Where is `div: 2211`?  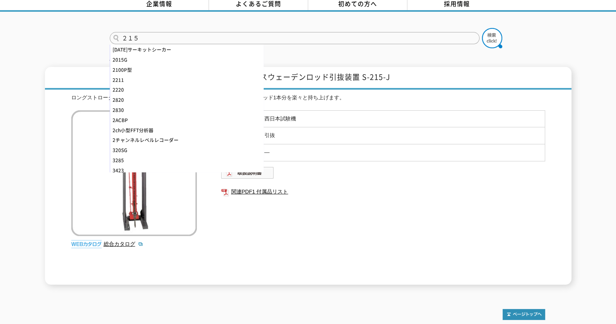
div: 2211 is located at coordinates (187, 80).